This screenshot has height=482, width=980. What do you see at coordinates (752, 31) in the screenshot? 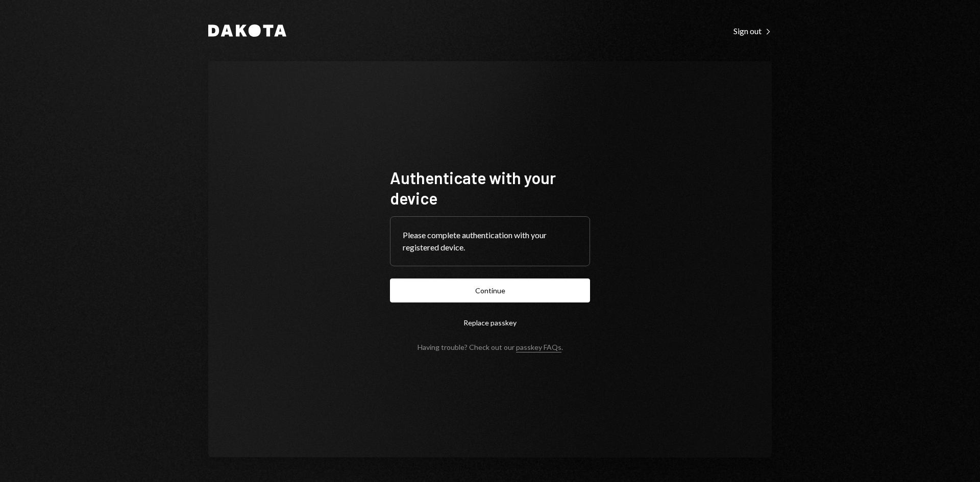
I see `div: Sign out` at bounding box center [752, 31].